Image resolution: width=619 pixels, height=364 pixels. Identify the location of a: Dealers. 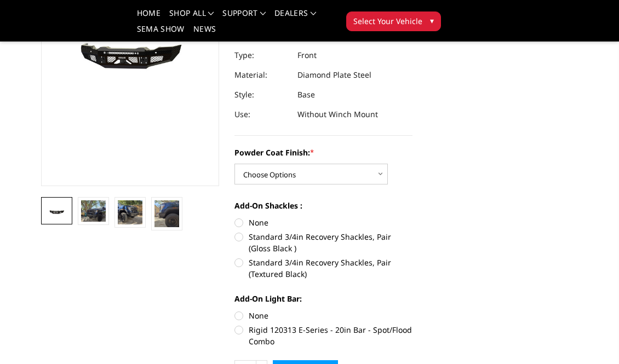
(295, 17).